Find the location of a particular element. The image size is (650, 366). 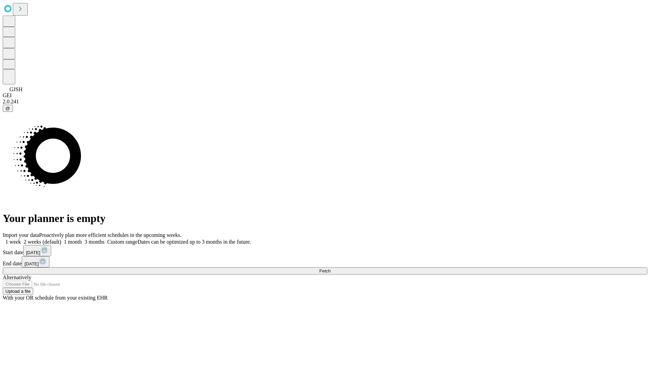

span: GJSH is located at coordinates (16, 89).